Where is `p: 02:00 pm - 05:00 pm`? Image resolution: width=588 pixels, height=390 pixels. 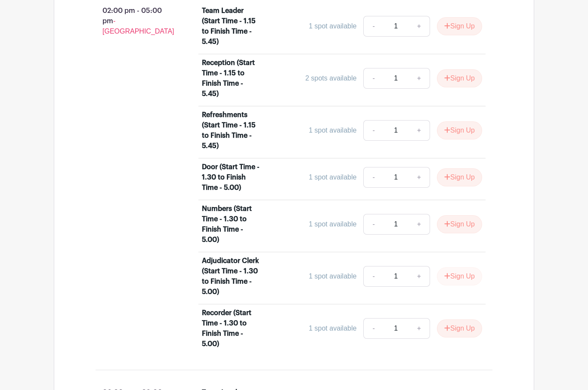
p: 02:00 pm - 05:00 pm is located at coordinates (135, 21).